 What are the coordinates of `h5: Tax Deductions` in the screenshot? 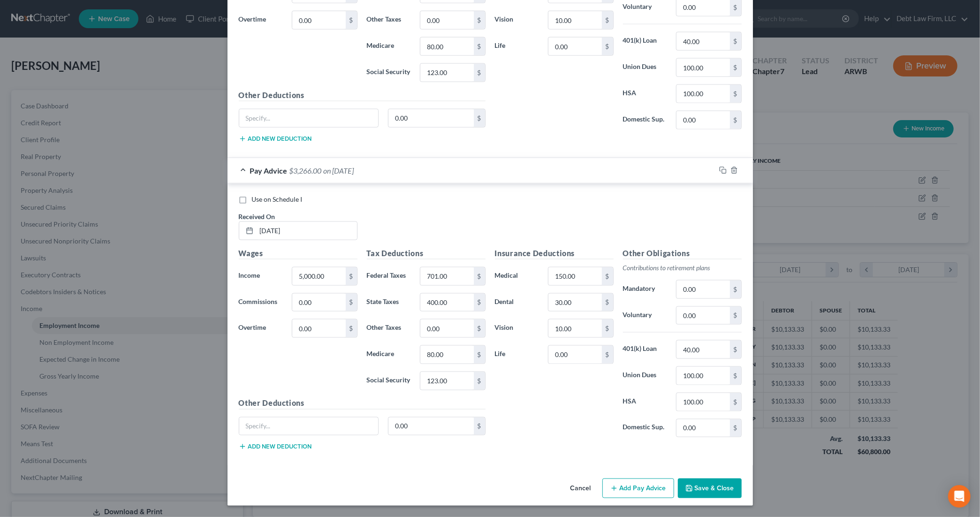 It's located at (426, 253).